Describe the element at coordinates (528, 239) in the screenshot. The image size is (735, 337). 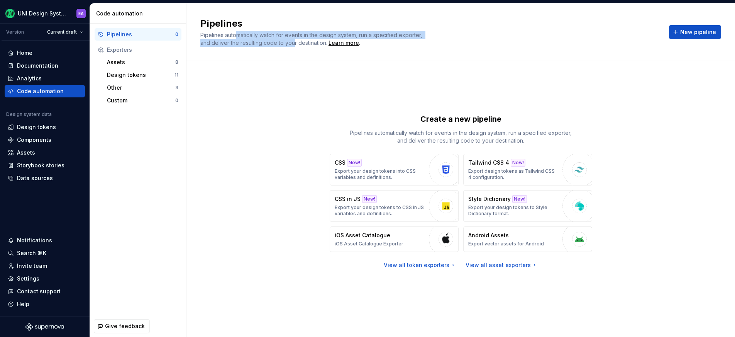
I see `button: Android AssetsExport vector assets for Android` at that location.